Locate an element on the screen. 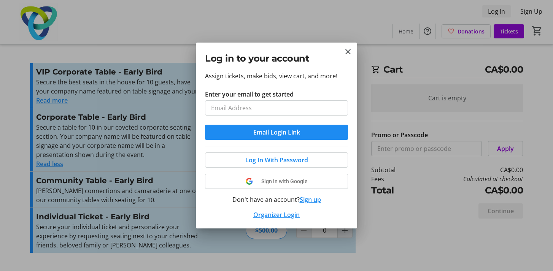  span: Log In With Password is located at coordinates (277, 160).